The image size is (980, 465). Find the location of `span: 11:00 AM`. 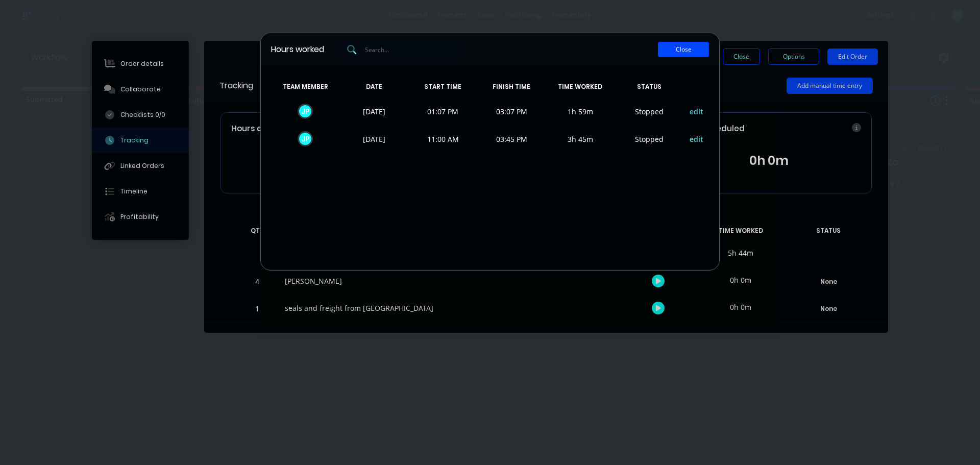

span: 11:00 AM is located at coordinates (443, 139).